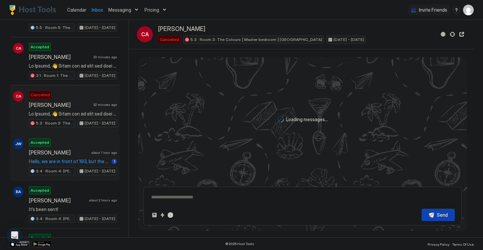 This screenshot has width=483, height=250. Describe the element at coordinates (114, 161) in the screenshot. I see `span: 1` at that location.